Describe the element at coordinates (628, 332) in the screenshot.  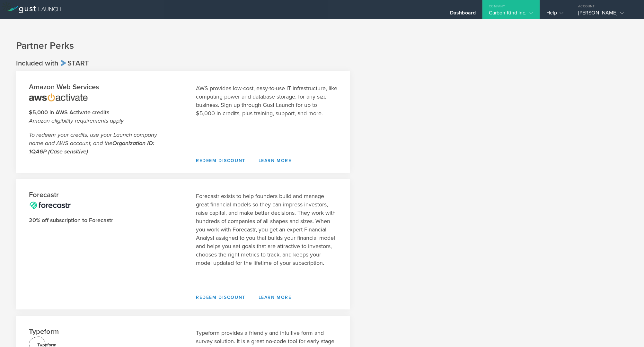
I see `div: Chat Widget` at that location.